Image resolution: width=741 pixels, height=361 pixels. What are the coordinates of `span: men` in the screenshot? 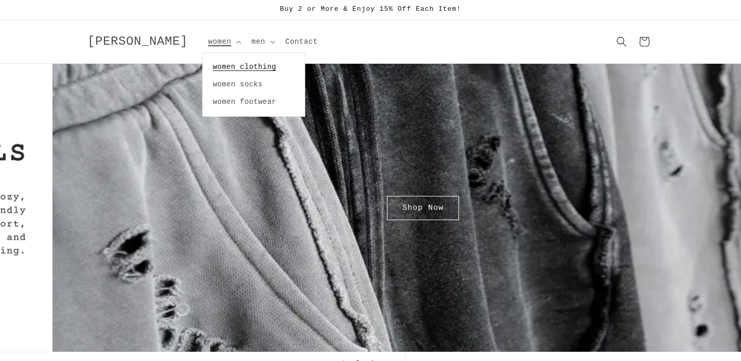 It's located at (258, 42).